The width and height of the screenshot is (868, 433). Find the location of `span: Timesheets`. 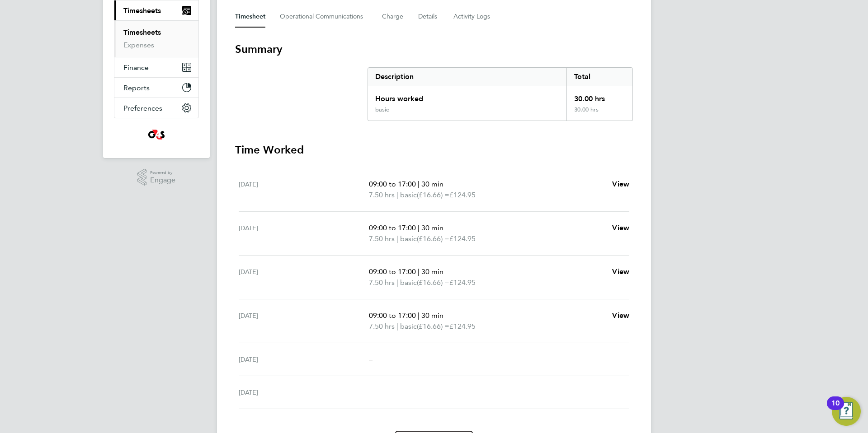

span: Timesheets is located at coordinates (142, 11).